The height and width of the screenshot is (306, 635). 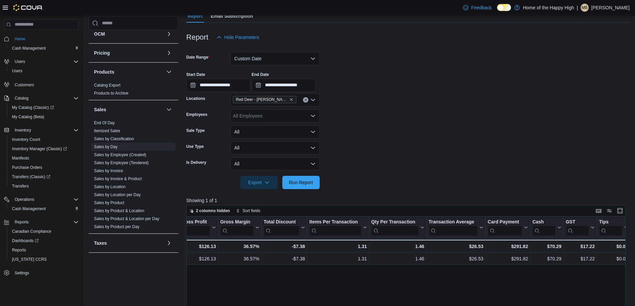 I want to click on span: Inventory, so click(x=23, y=130).